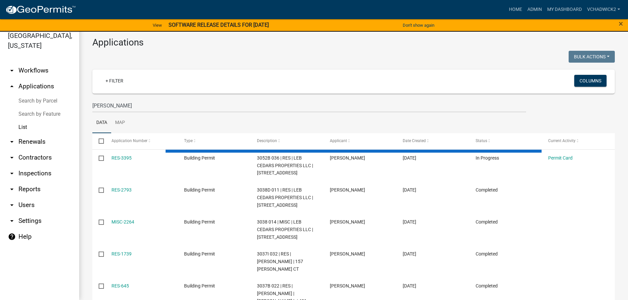 Image resolution: width=628 pixels, height=300 pixels. Describe the element at coordinates (621, 24) in the screenshot. I see `button: Close` at that location.